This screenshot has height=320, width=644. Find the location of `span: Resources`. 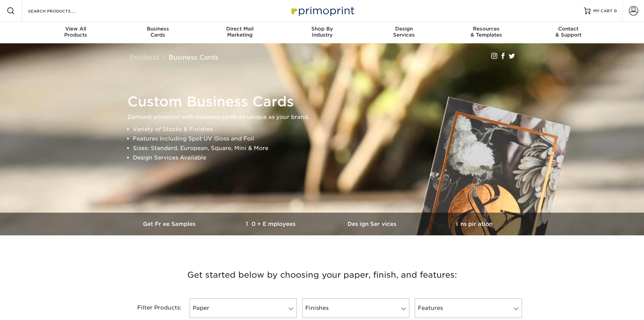

span: Resources is located at coordinates (487, 28).